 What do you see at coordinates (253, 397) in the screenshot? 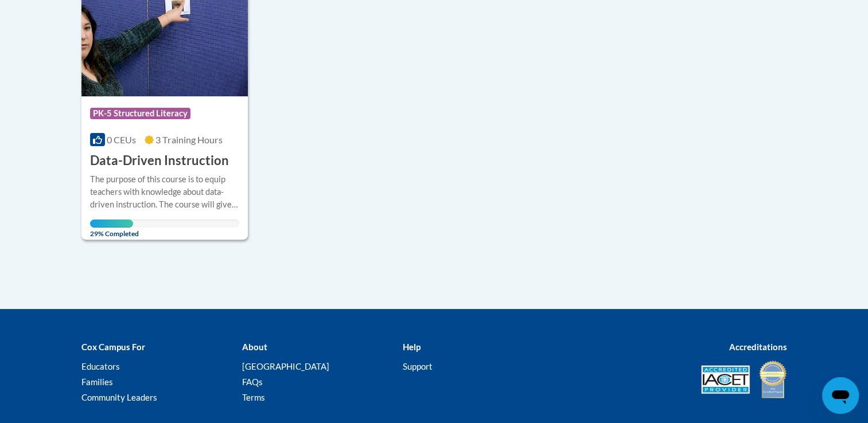
I see `a: Terms` at bounding box center [253, 397].